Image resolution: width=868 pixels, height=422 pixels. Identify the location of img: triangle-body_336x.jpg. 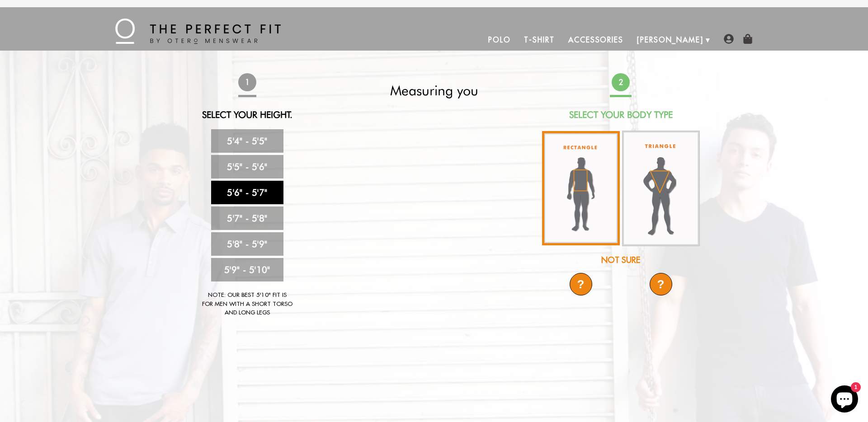
(661, 188).